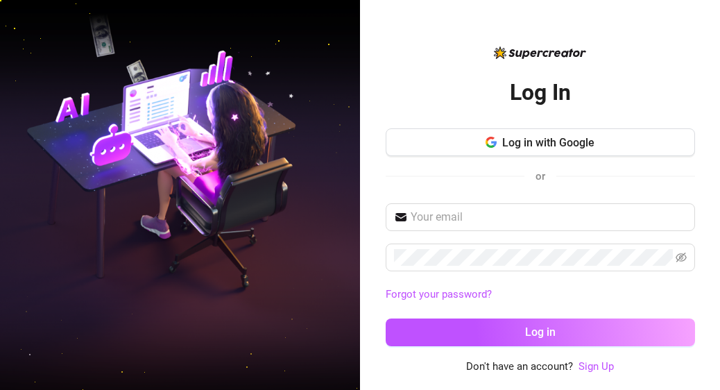  I want to click on button: Log in with Google, so click(540, 142).